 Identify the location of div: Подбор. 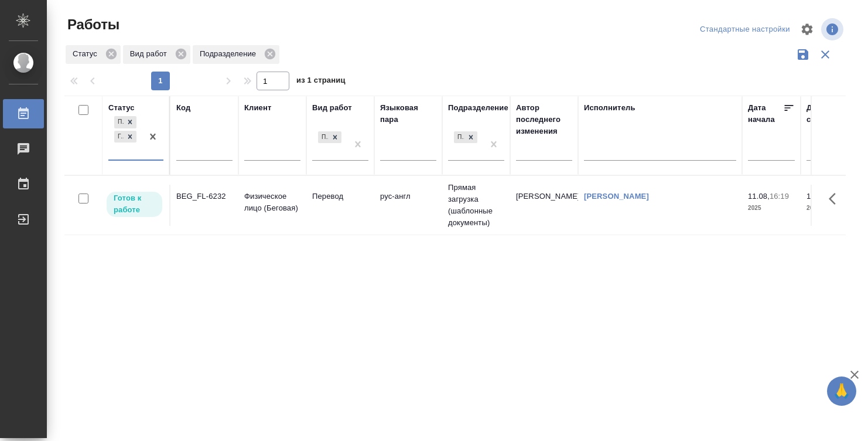
(119, 122).